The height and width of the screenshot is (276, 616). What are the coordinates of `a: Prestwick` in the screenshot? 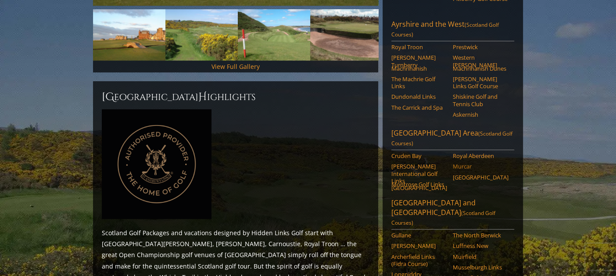 It's located at (480, 47).